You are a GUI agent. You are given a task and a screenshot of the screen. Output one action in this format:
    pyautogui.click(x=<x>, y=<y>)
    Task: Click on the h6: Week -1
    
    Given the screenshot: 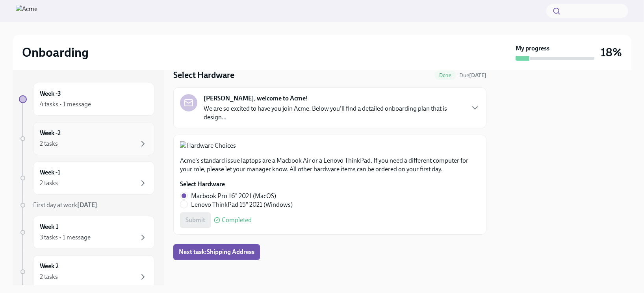 What is the action you would take?
    pyautogui.click(x=50, y=173)
    